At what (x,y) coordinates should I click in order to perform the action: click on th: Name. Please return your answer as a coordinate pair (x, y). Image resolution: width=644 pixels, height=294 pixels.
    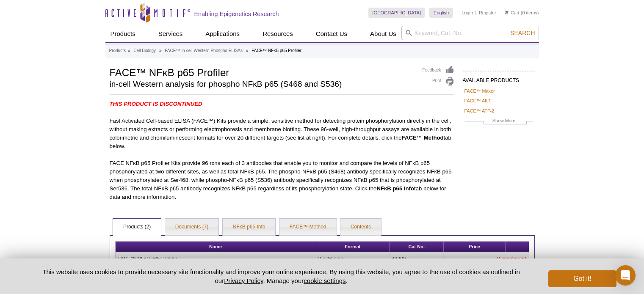
    Looking at the image, I should click on (216, 247).